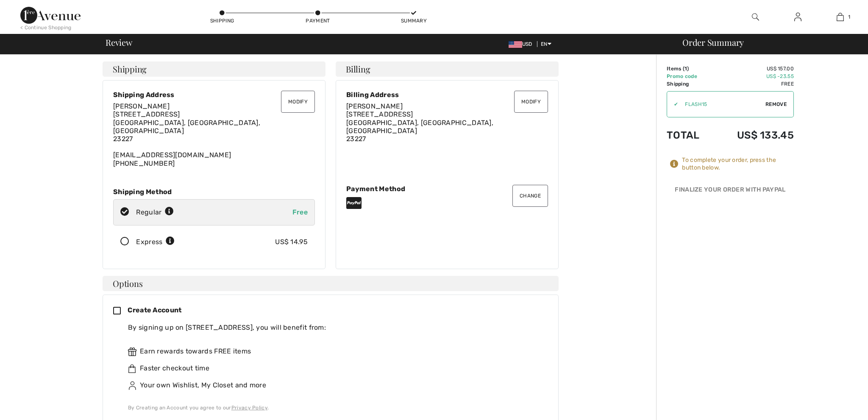 This screenshot has height=420, width=868. I want to click on td: Total, so click(690, 135).